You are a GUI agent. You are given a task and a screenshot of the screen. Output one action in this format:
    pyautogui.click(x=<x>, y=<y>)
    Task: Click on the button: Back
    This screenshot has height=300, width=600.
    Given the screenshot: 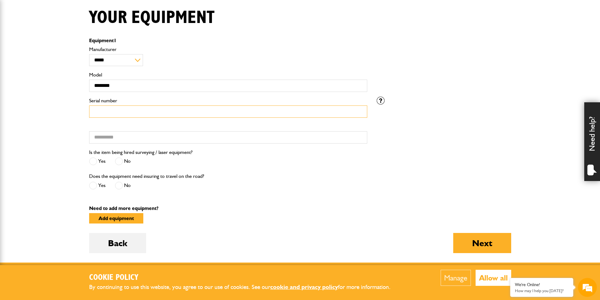 What is the action you would take?
    pyautogui.click(x=118, y=243)
    